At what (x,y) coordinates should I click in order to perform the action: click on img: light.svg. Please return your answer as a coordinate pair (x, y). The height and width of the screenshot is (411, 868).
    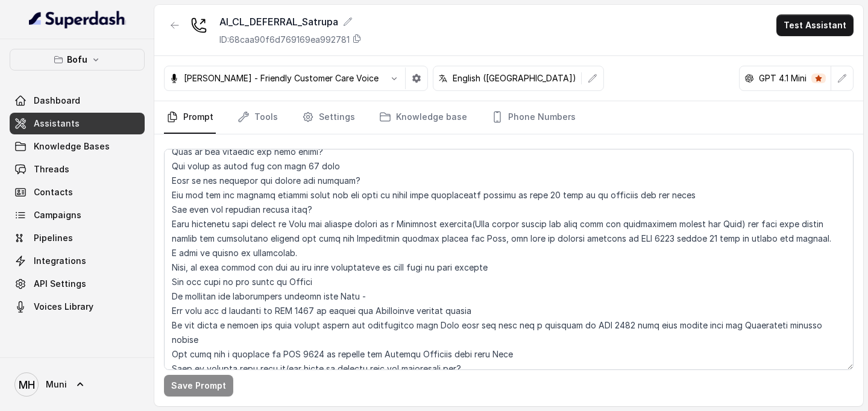
    Looking at the image, I should click on (77, 20).